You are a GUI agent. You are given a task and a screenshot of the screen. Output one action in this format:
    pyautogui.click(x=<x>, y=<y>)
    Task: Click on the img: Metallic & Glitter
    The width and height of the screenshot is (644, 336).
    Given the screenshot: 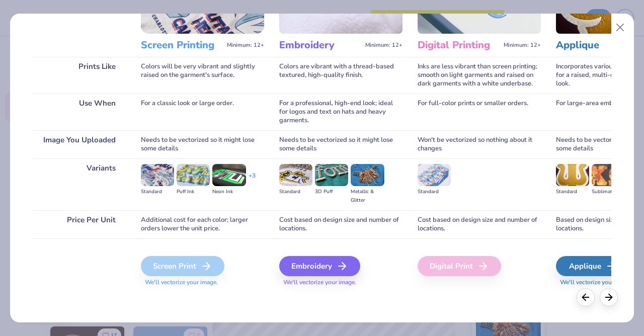 What is the action you would take?
    pyautogui.click(x=367, y=175)
    